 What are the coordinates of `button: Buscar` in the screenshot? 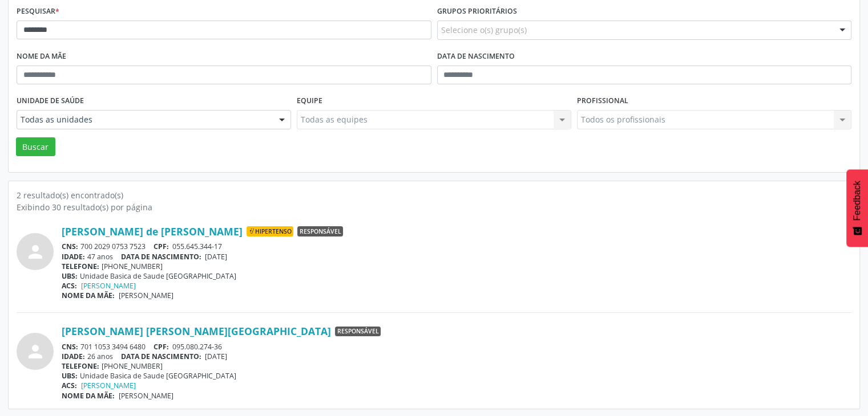 It's located at (35, 147).